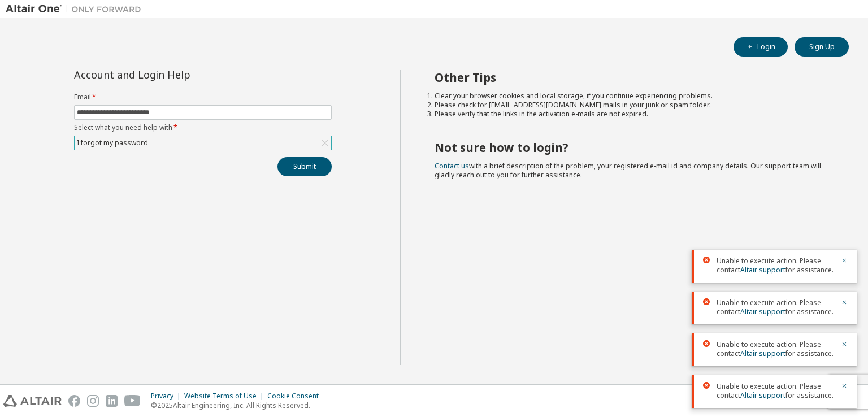 This screenshot has height=417, width=868. Describe the element at coordinates (296, 396) in the screenshot. I see `div: Cookie Consent` at that location.